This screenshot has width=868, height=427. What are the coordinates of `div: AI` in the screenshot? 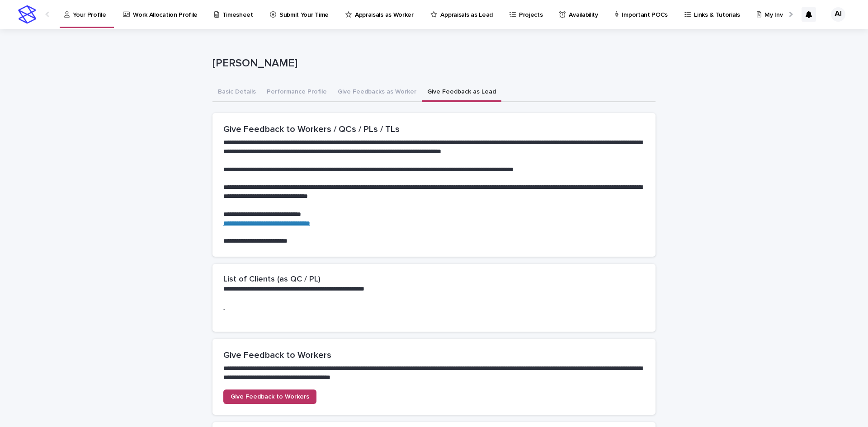 It's located at (838, 15).